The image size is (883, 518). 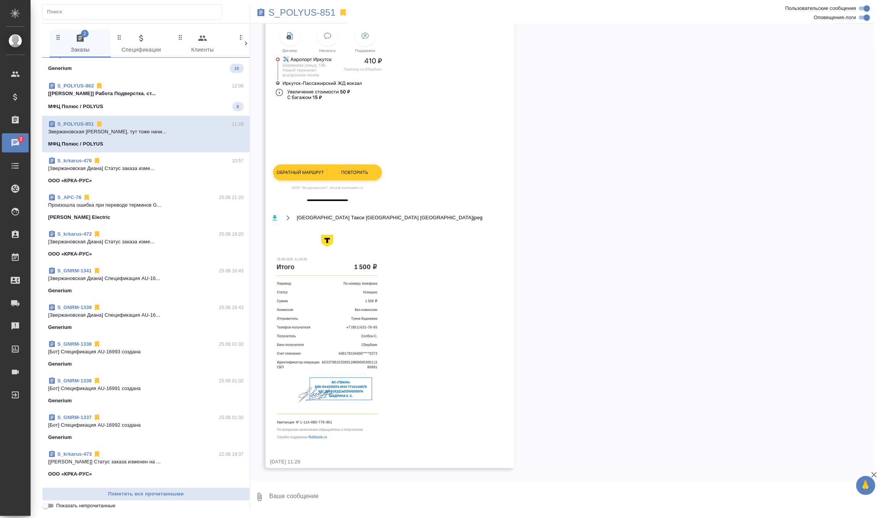 What do you see at coordinates (146, 388) in the screenshot?
I see `p: [Бот] Спецификация AU-16991 создана` at bounding box center [146, 388].